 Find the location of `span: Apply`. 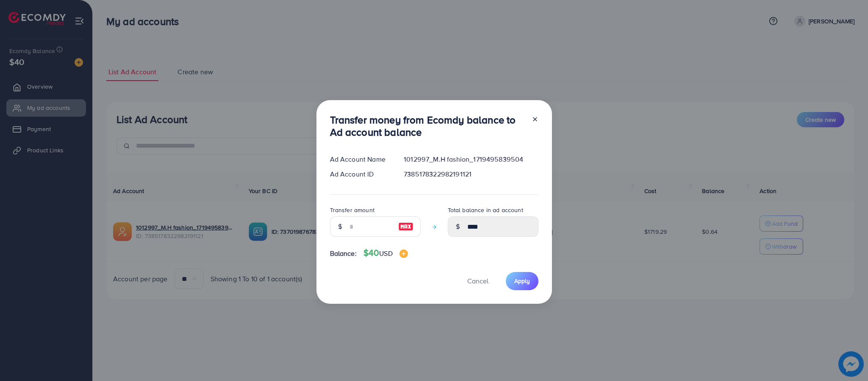

span: Apply is located at coordinates (522, 281).